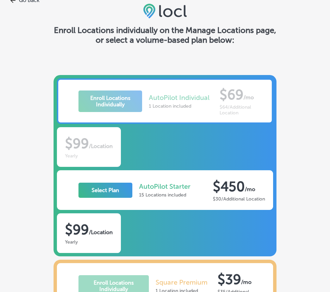 The image size is (330, 292). What do you see at coordinates (105, 190) in the screenshot?
I see `button: Select Plan` at bounding box center [105, 190].